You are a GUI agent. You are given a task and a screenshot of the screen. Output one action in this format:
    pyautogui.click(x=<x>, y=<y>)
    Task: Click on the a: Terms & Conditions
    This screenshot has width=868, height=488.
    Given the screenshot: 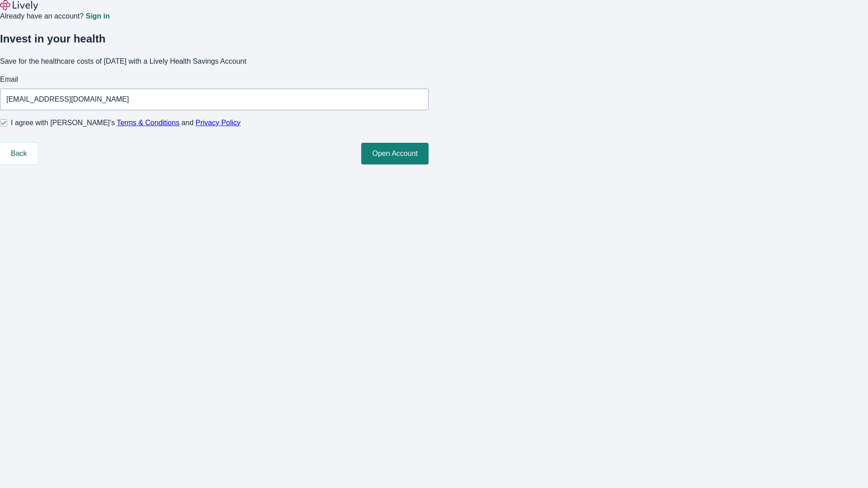 What is the action you would take?
    pyautogui.click(x=148, y=123)
    